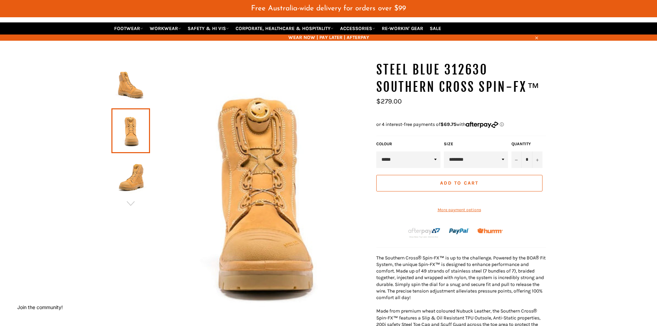 This screenshot has width=657, height=326. I want to click on button: Reduce item quantity by one, so click(517, 160).